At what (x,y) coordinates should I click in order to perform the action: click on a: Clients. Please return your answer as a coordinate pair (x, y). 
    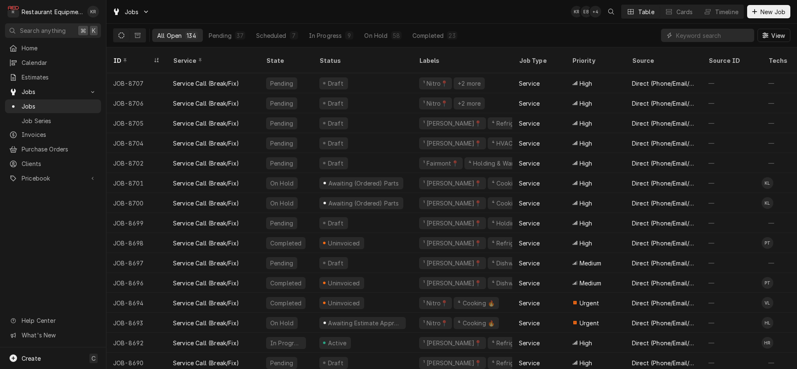
    Looking at the image, I should click on (53, 163).